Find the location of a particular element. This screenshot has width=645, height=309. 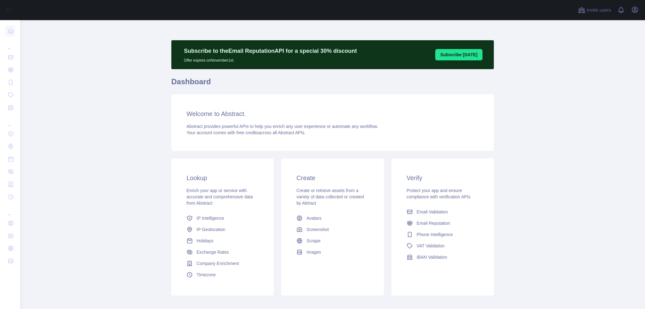

a: IP Geolocation is located at coordinates (222, 230).